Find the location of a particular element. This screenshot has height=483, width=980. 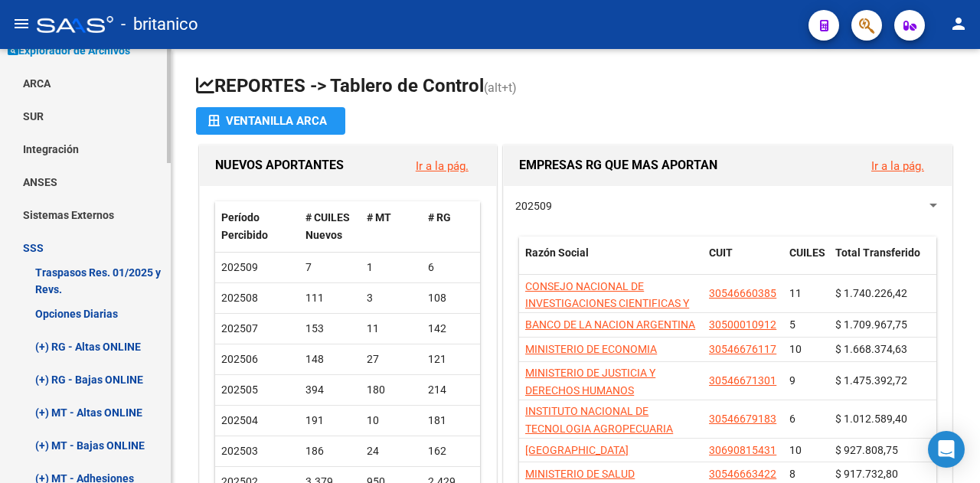

span: 30546660385 is located at coordinates (742, 294).